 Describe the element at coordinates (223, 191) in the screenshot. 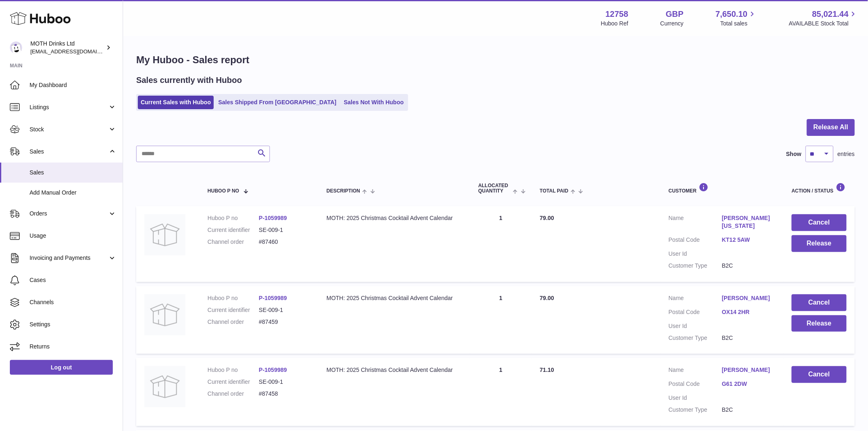

I see `span: Huboo P no` at that location.